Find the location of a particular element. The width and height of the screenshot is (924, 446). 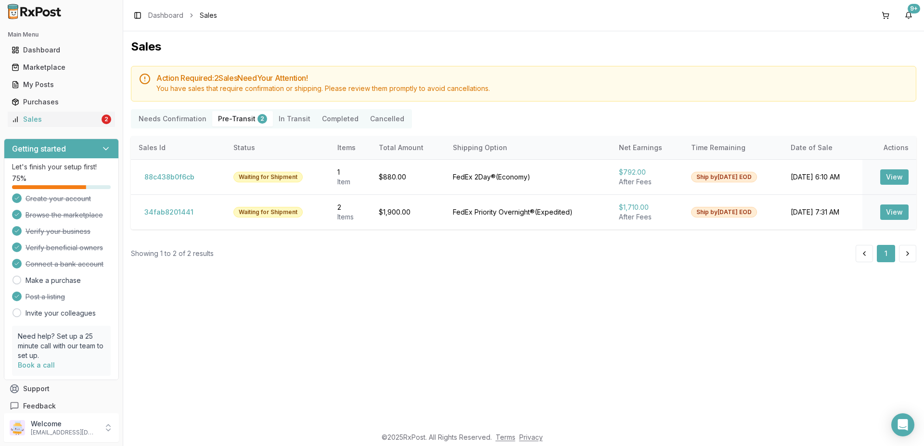

div: Item s is located at coordinates (350, 217).